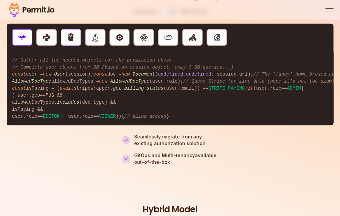  I want to click on span: email, so click(187, 88).